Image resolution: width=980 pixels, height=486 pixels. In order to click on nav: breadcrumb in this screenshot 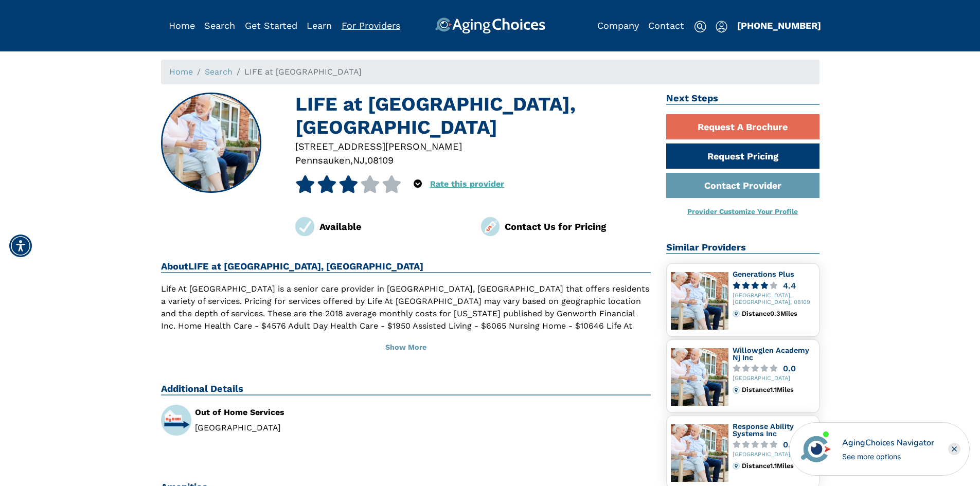, I will do `click(490, 72)`.